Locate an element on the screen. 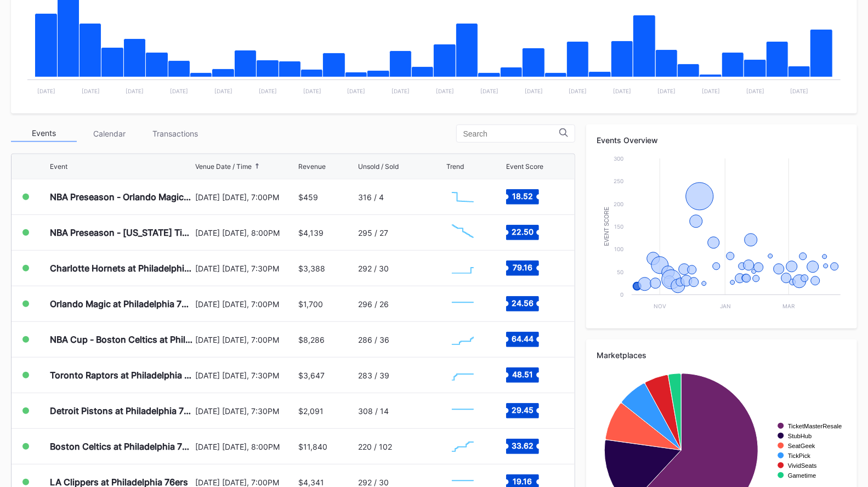 This screenshot has height=487, width=868. div: Charlotte Hornets at Philadelphia 76ers is located at coordinates (121, 268).